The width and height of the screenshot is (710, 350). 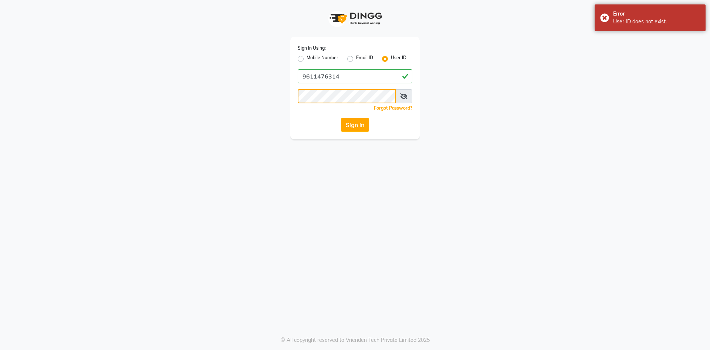 I want to click on label: User ID, so click(x=399, y=59).